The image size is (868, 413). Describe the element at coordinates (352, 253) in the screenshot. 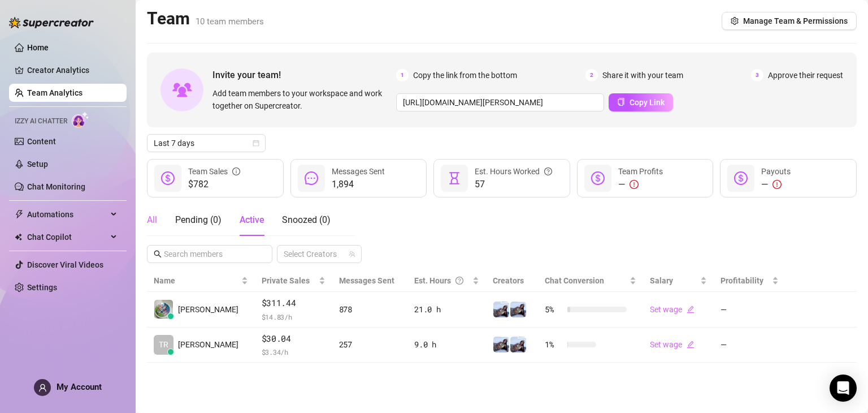

I see `span: team` at that location.